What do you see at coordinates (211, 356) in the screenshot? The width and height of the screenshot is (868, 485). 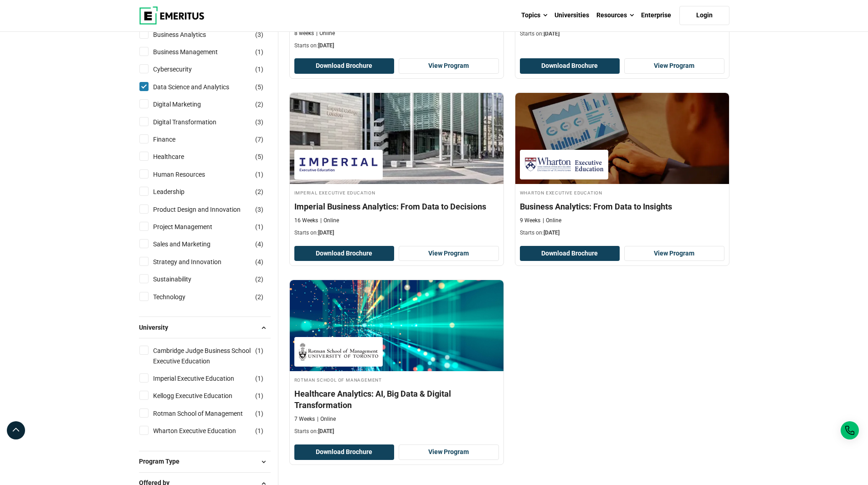 I see `a: Cambridge Judge Business School Executive Education` at bounding box center [211, 356].